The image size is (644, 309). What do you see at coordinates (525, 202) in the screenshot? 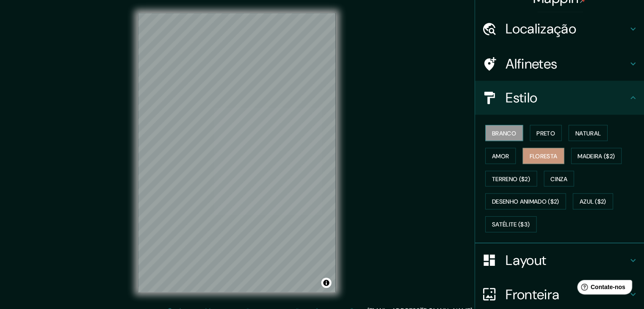
I see `font: Desenho animado ($2)` at bounding box center [525, 202].